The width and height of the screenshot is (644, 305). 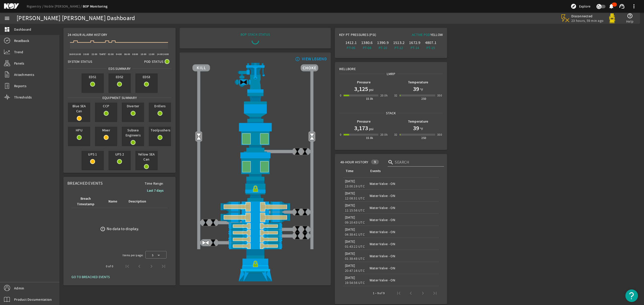 What do you see at coordinates (612, 19) in the screenshot?
I see `img: Yellowpod.svg` at bounding box center [612, 19].